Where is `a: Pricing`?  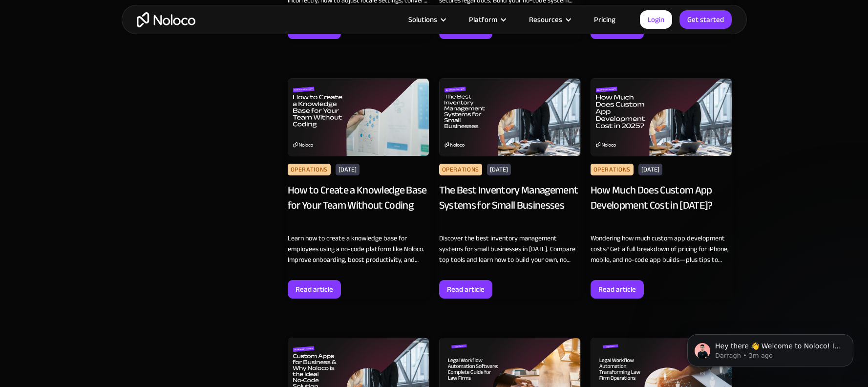
a: Pricing is located at coordinates (605, 19).